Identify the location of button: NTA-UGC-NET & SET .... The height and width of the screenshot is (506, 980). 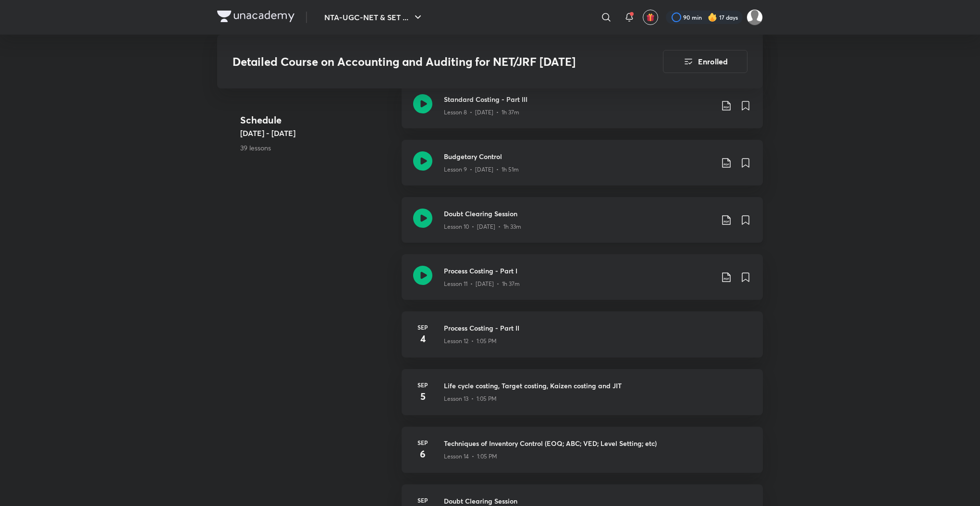
(373, 17).